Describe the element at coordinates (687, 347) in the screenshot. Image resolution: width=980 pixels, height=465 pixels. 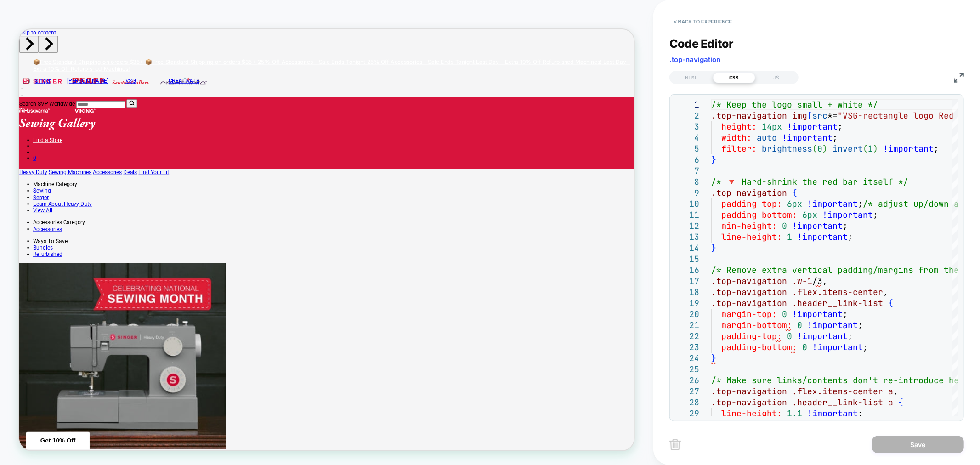
I see `div: 23` at that location.